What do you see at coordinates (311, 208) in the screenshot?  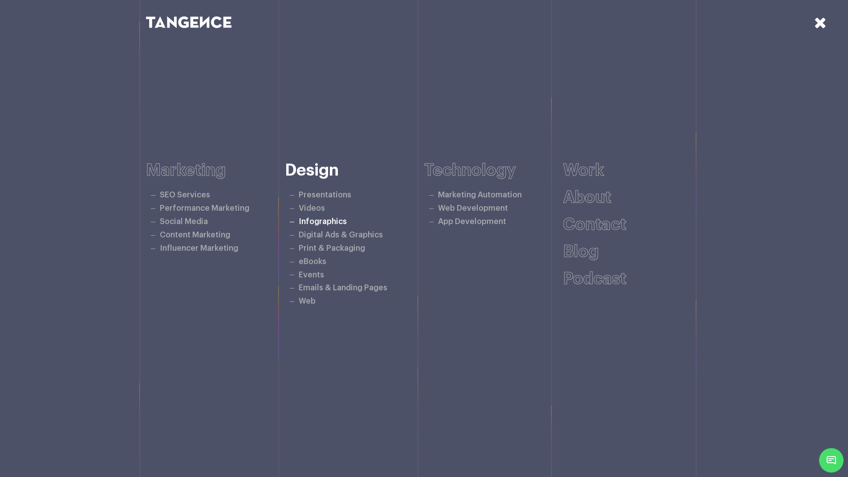 I see `a: Videos` at bounding box center [311, 208].